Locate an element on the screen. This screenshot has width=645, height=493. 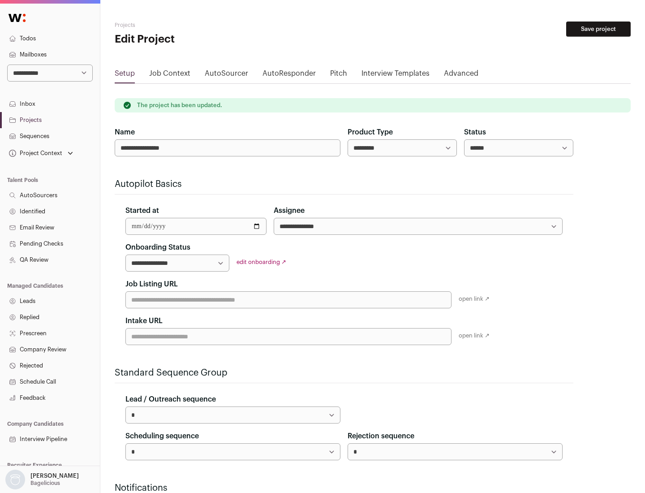
p: The project has been updated. is located at coordinates (180, 105).